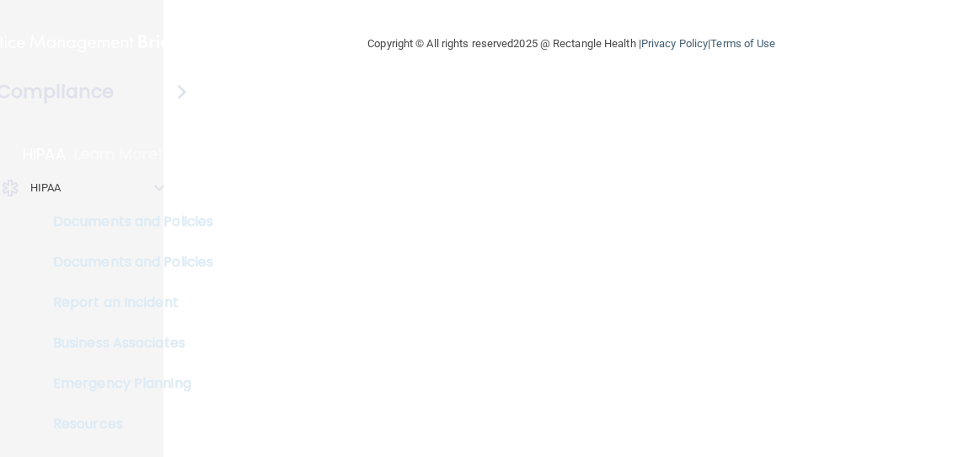 The height and width of the screenshot is (457, 980). Describe the element at coordinates (742, 43) in the screenshot. I see `a: Terms of Use` at that location.